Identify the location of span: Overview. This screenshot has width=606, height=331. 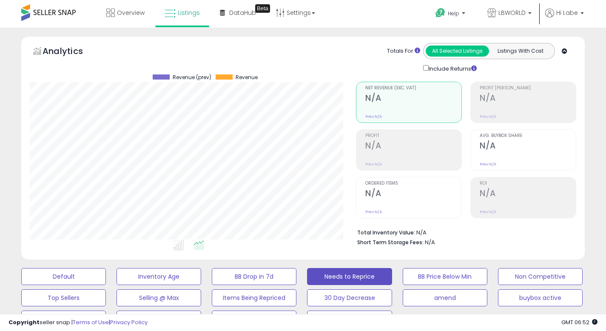
(130, 13).